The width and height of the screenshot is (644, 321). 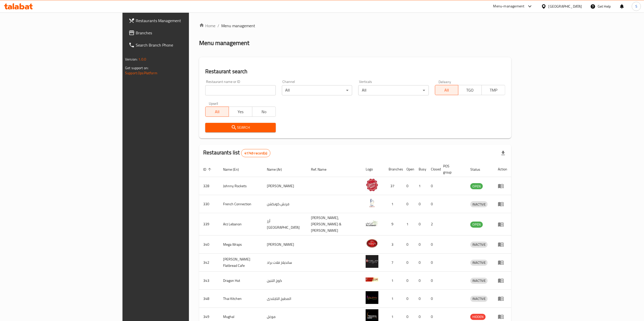 I want to click on td: 3, so click(x=394, y=245).